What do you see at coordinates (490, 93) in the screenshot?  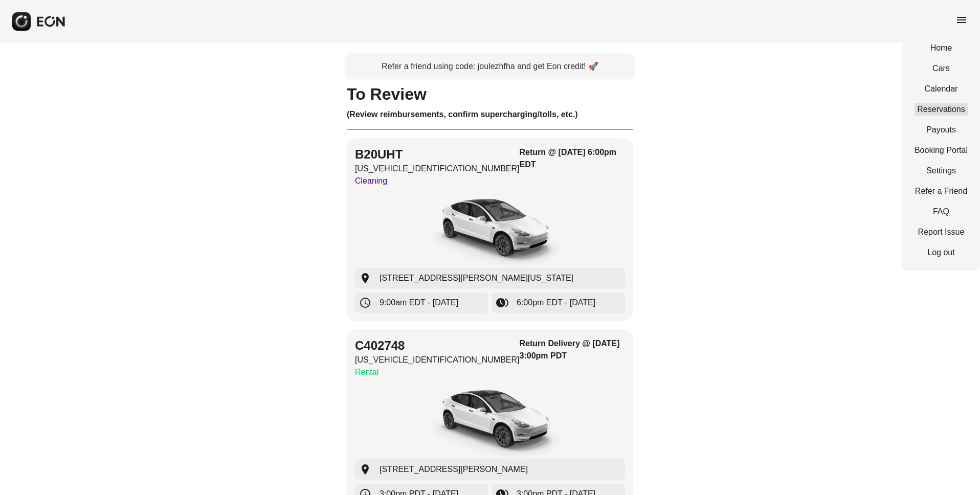 I see `h1: To Review` at bounding box center [490, 93].